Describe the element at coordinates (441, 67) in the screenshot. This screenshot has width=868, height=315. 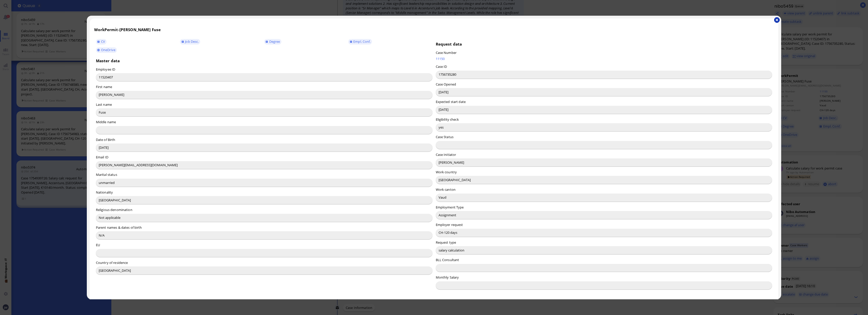
I see `label: Case ID` at that location.